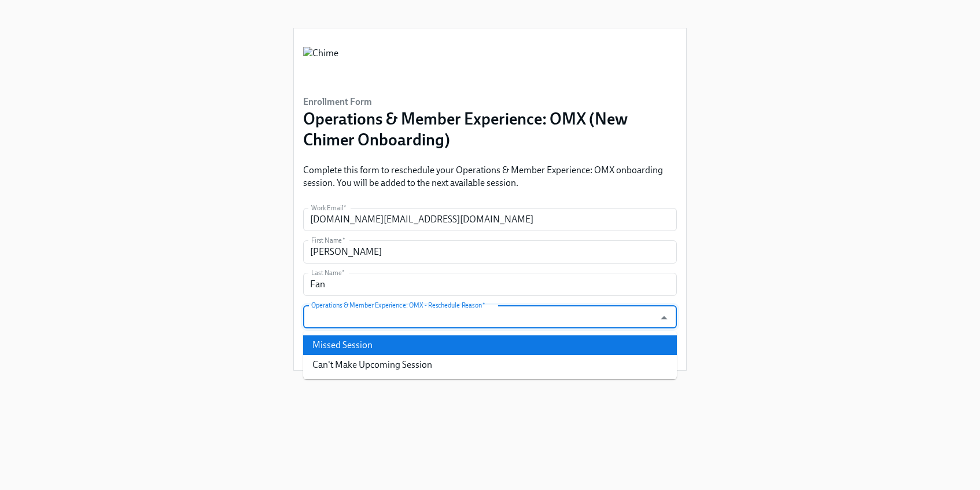 The width and height of the screenshot is (980, 490). Describe the element at coordinates (490, 176) in the screenshot. I see `p: Complete this form to reschedule your Operations & Member Experience: OMX onboarding session. You...` at that location.